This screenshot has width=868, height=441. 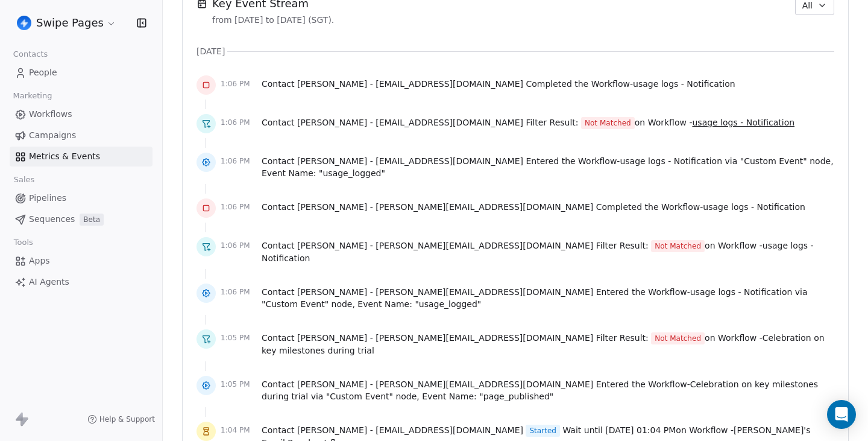 What do you see at coordinates (81, 135) in the screenshot?
I see `a: Campaigns` at bounding box center [81, 135].